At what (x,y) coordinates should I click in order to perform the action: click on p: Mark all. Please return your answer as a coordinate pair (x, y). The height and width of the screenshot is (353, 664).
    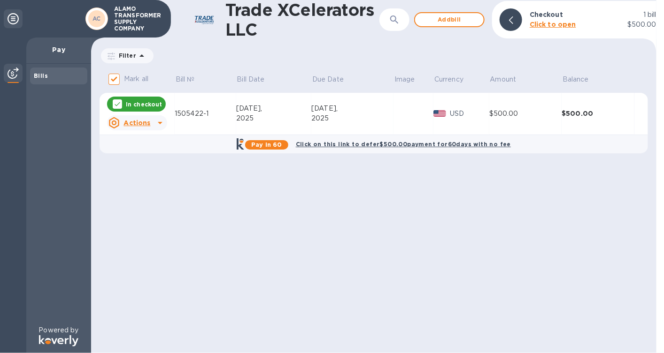
    Looking at the image, I should click on (136, 79).